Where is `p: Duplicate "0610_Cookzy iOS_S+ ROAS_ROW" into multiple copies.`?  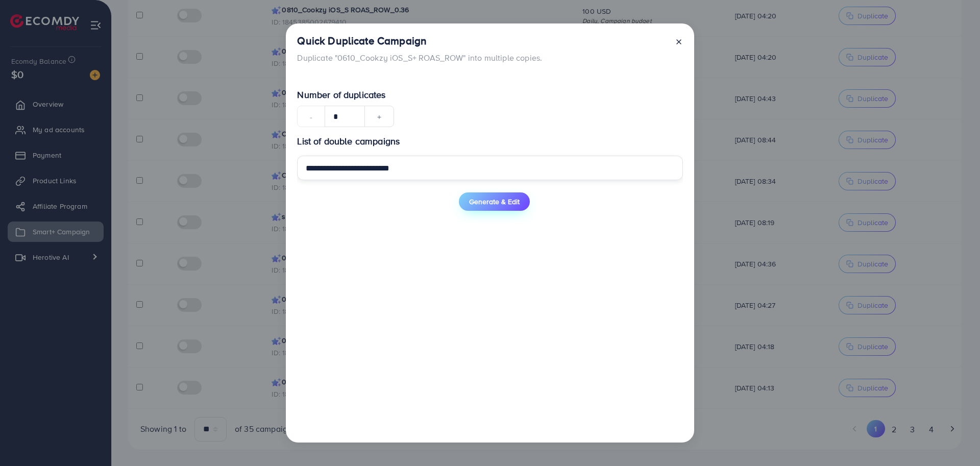
p: Duplicate "0610_Cookzy iOS_S+ ROAS_ROW" into multiple copies. is located at coordinates (420, 58).